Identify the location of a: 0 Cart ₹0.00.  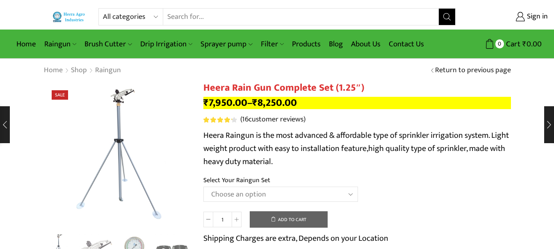
(503, 44).